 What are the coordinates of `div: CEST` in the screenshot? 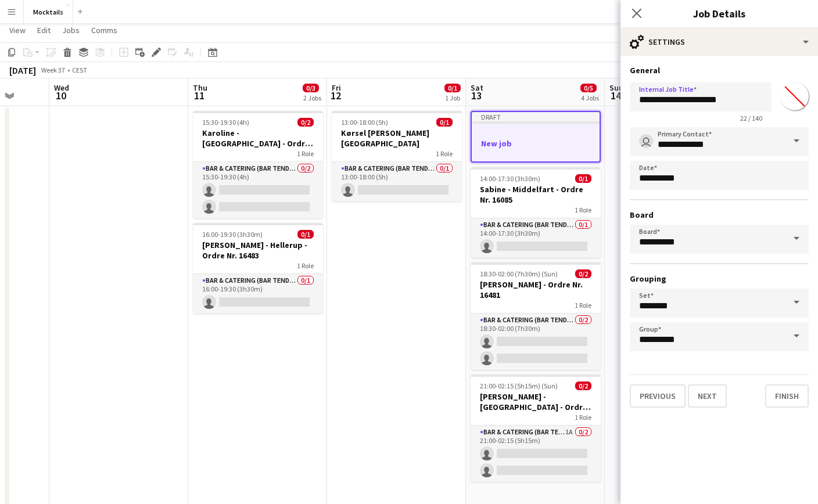 It's located at (80, 70).